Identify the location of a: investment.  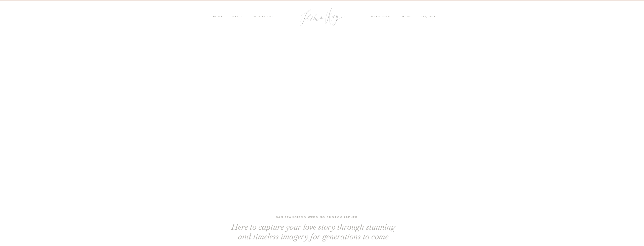
(382, 17).